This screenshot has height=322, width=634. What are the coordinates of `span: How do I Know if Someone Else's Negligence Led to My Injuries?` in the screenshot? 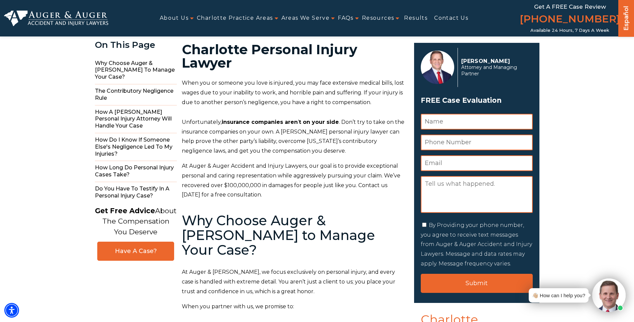 It's located at (136, 147).